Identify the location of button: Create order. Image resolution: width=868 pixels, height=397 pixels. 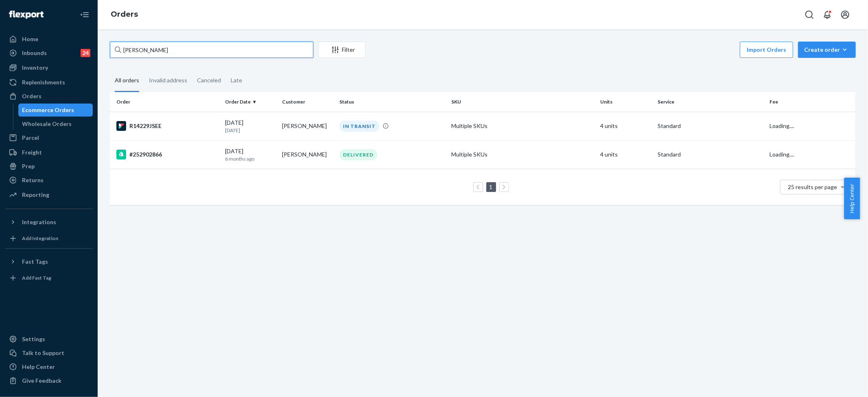
(827, 50).